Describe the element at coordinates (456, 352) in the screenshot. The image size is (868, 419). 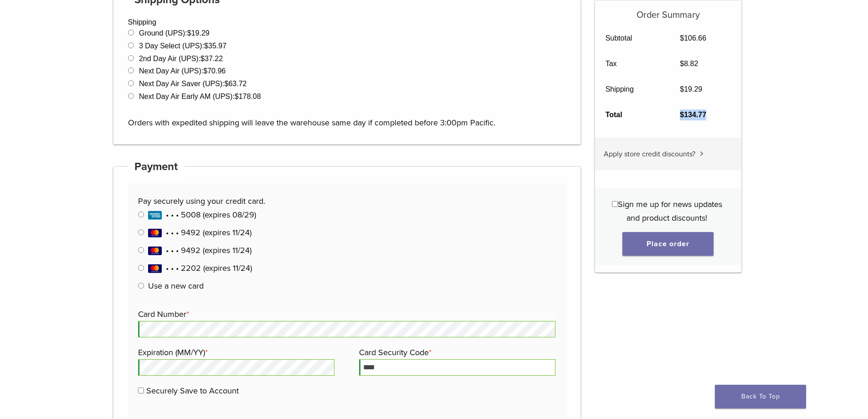
I see `label: Card Security Code` at that location.